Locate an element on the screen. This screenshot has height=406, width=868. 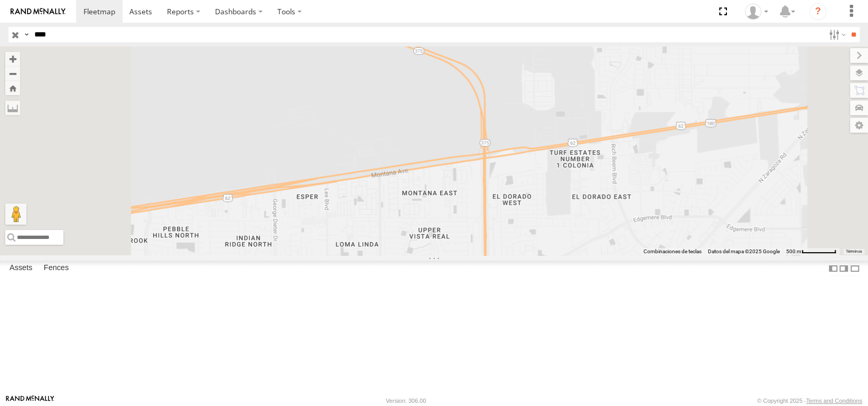
div: Version: 306.00 is located at coordinates (406, 400).